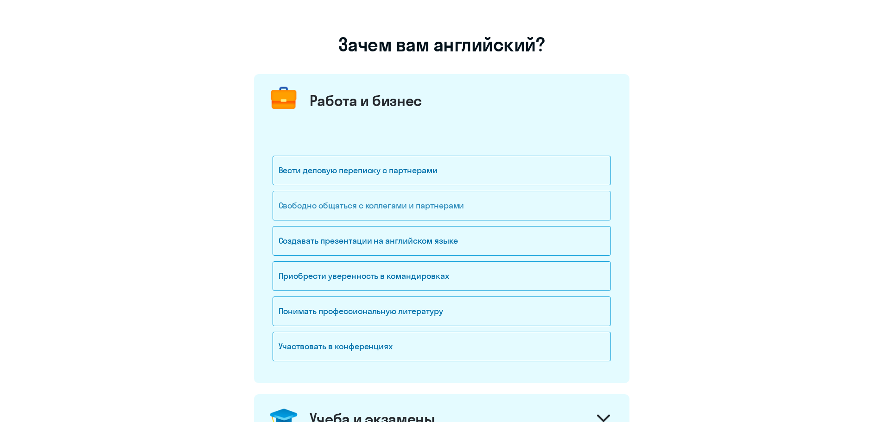  Describe the element at coordinates (442, 44) in the screenshot. I see `h1: Зачем вам английский?` at that location.